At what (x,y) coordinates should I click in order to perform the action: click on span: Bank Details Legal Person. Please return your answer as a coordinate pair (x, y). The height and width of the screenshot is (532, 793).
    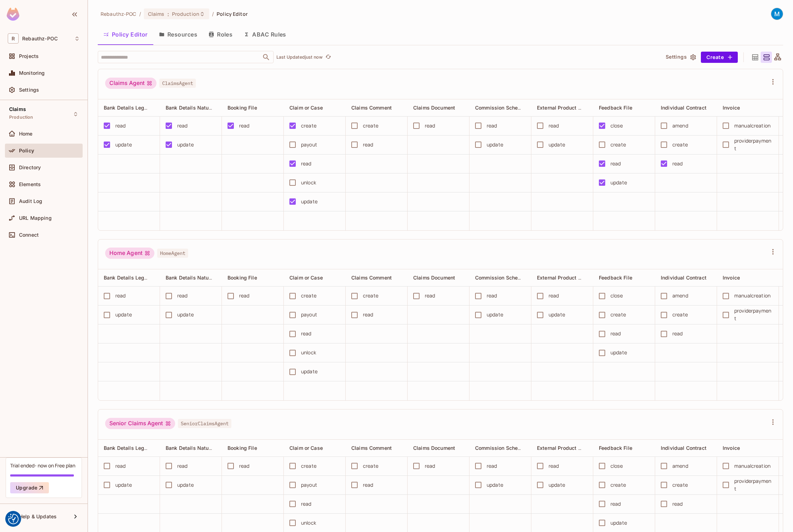
    Looking at the image, I should click on (135, 108).